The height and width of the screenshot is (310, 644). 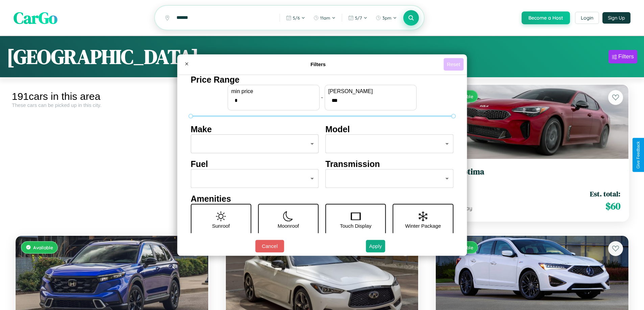 What do you see at coordinates (587, 18) in the screenshot?
I see `button: Login` at bounding box center [587, 18].